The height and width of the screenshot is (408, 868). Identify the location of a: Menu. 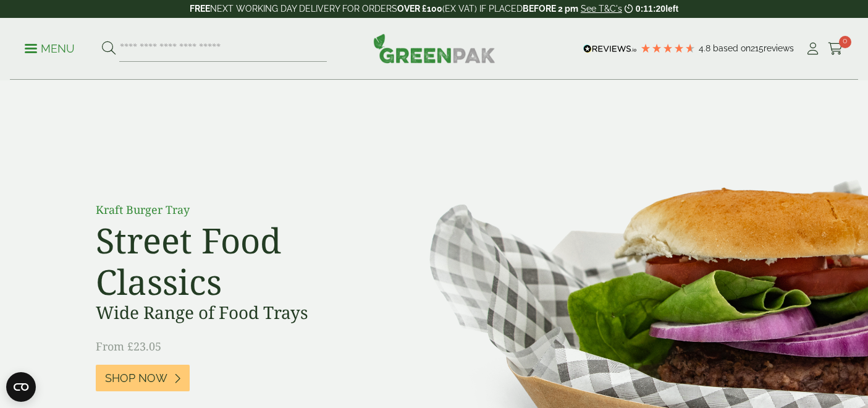
(50, 48).